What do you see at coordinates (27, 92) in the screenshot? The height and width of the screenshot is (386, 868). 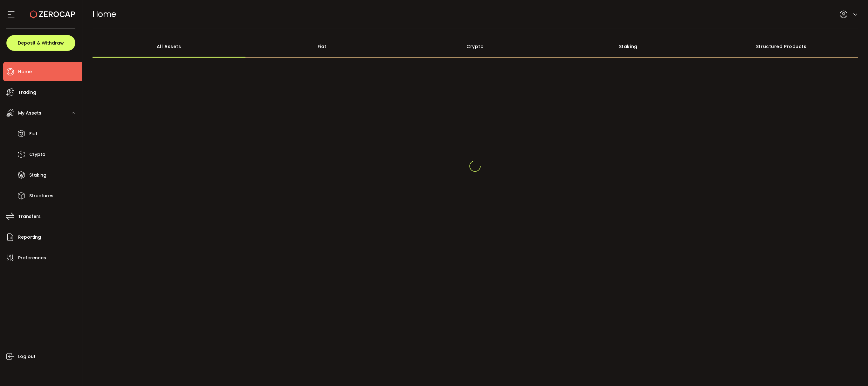 I see `span: Trading` at bounding box center [27, 92].